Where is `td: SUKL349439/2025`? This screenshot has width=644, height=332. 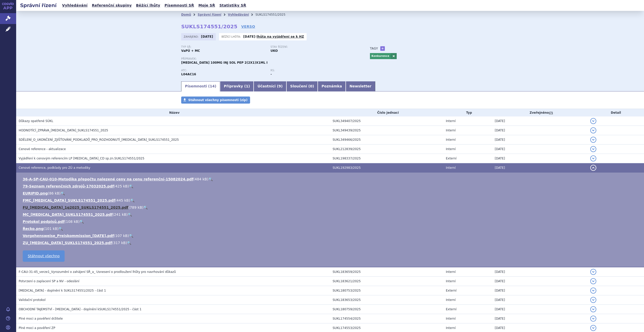 td: SUKL349439/2025 is located at coordinates (387, 130).